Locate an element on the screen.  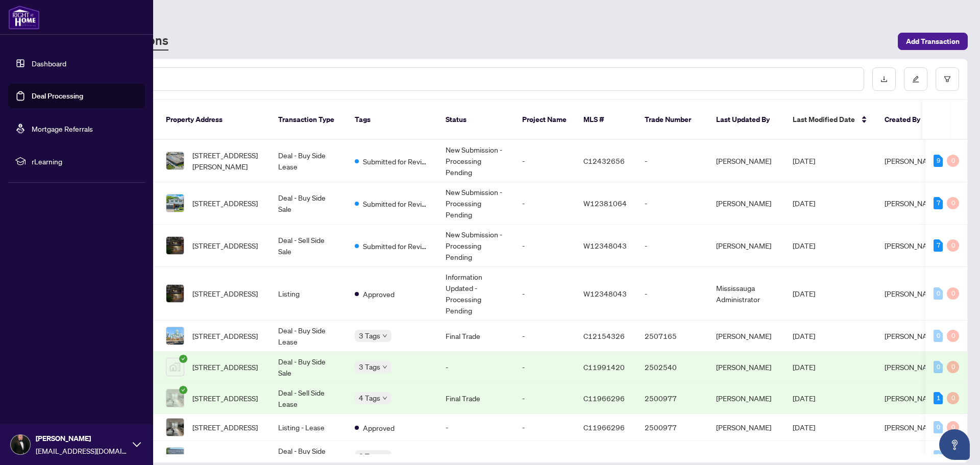
td: 2500977 is located at coordinates (672, 398).